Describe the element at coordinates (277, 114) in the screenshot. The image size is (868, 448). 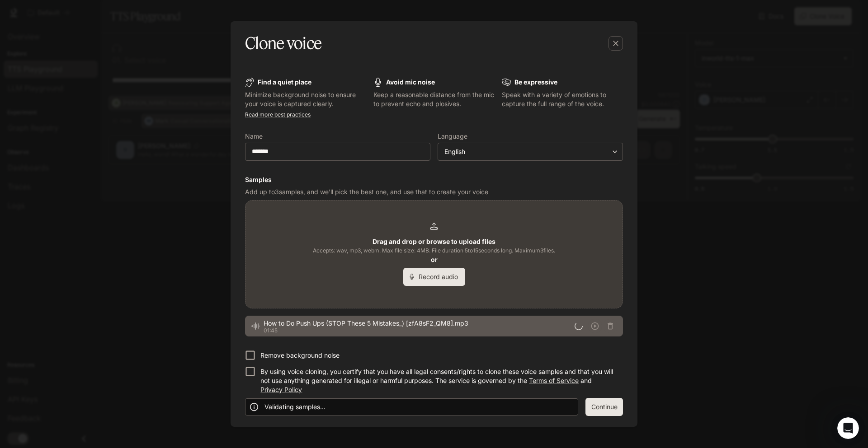
I see `a: Read more best practices` at that location.